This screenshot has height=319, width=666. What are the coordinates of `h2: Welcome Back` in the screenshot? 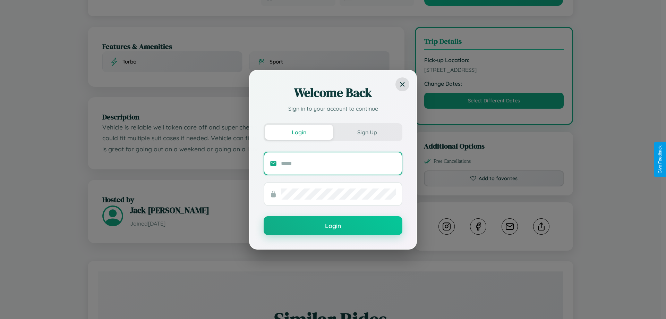 It's located at (333, 93).